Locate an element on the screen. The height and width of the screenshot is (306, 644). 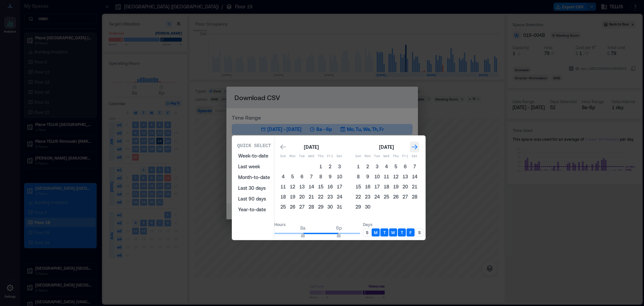
button: Last week is located at coordinates (254, 166).